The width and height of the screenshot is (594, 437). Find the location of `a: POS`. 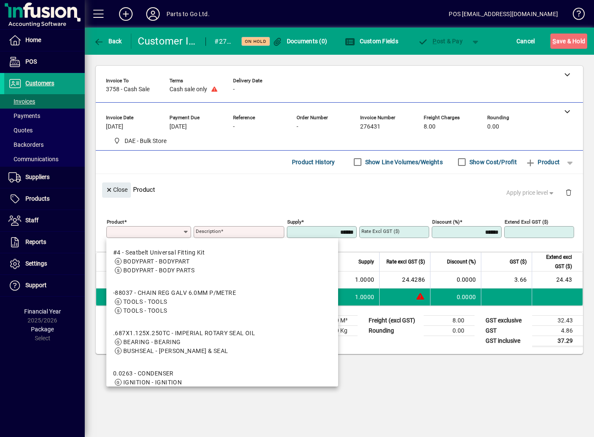

a: POS is located at coordinates (45, 62).